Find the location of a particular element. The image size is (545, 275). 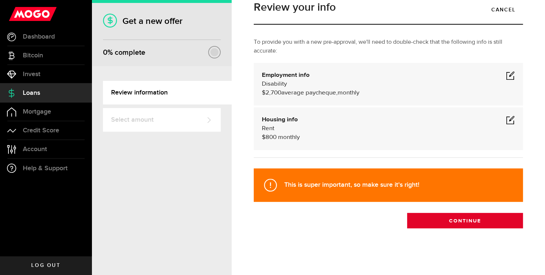

span: Invest is located at coordinates (32, 74).